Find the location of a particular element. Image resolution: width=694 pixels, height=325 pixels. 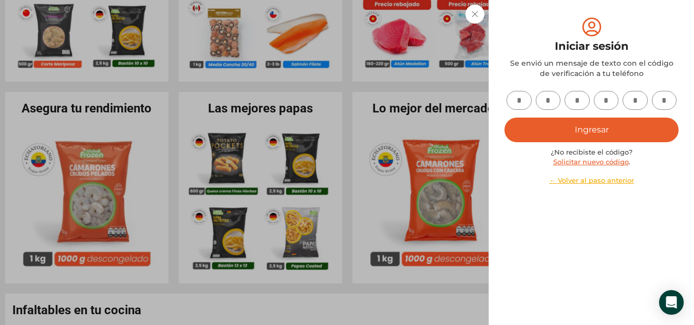

a: Solicitar nuevo código is located at coordinates (591, 162).